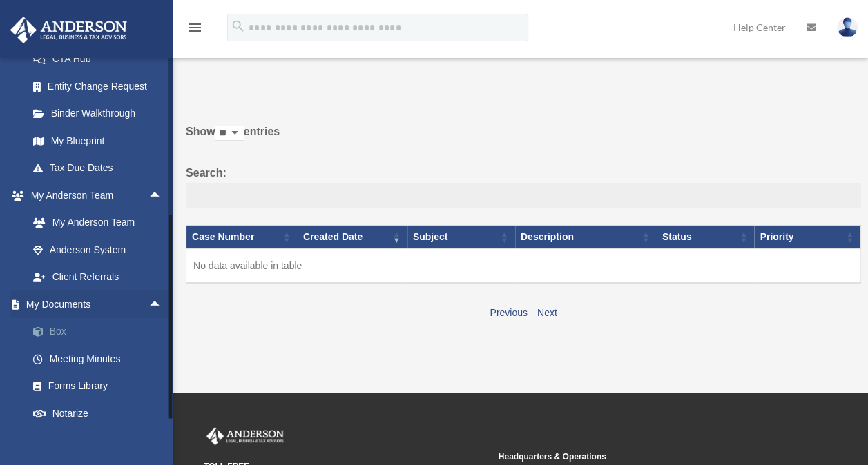 This screenshot has width=868, height=465. What do you see at coordinates (229, 133) in the screenshot?
I see `select: Showentries` at bounding box center [229, 133].